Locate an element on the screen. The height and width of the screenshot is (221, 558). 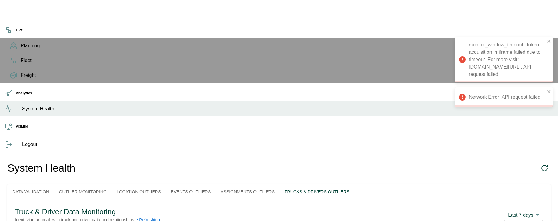
button: Refresh data is located at coordinates (544, 168).